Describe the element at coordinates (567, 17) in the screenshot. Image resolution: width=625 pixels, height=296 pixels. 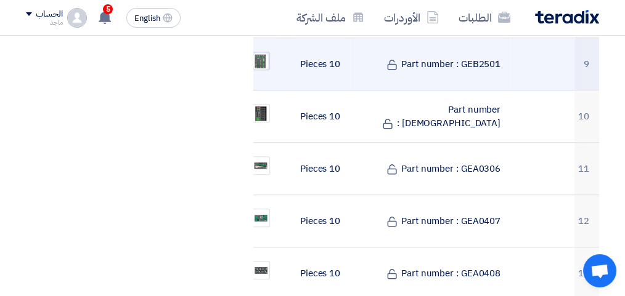
I see `img: Teradix logo` at that location.